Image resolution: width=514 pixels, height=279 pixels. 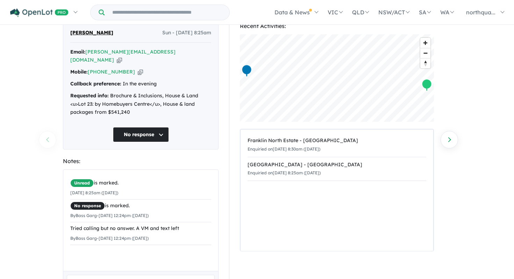 What do you see at coordinates (87, 206) in the screenshot?
I see `span: No response` at bounding box center [87, 206].